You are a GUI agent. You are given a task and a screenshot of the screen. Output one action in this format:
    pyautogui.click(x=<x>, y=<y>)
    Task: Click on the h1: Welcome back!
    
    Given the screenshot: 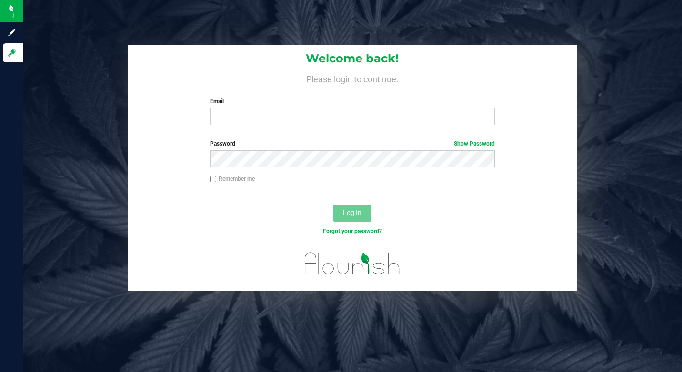 What is the action you would take?
    pyautogui.click(x=352, y=59)
    